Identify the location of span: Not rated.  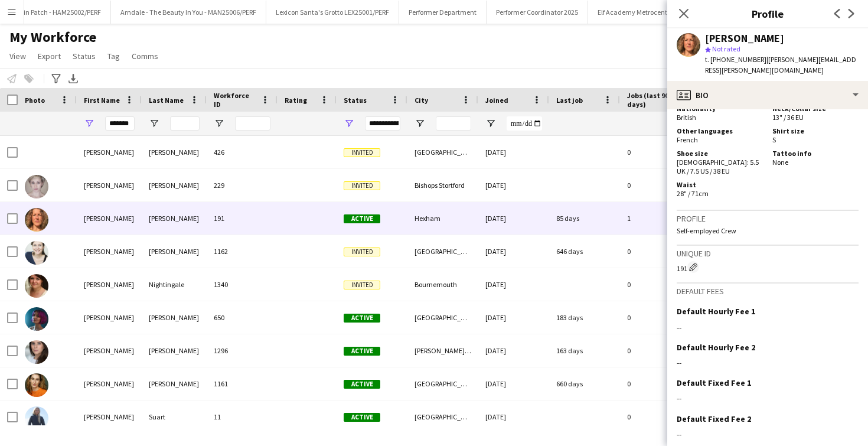
(726, 48).